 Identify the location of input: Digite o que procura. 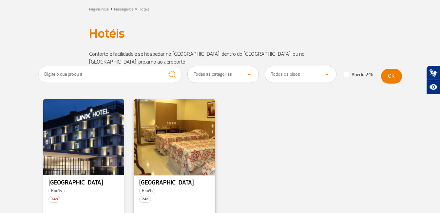
(110, 74).